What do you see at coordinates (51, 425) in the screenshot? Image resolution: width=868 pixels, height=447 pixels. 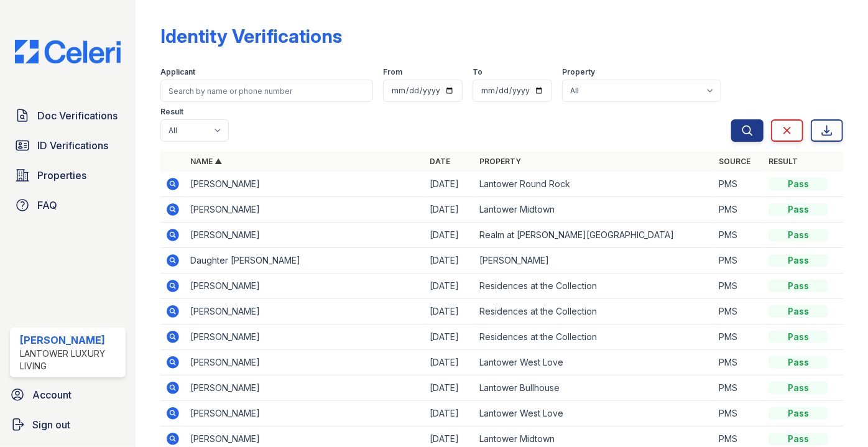 I see `span: Sign out` at bounding box center [51, 425].